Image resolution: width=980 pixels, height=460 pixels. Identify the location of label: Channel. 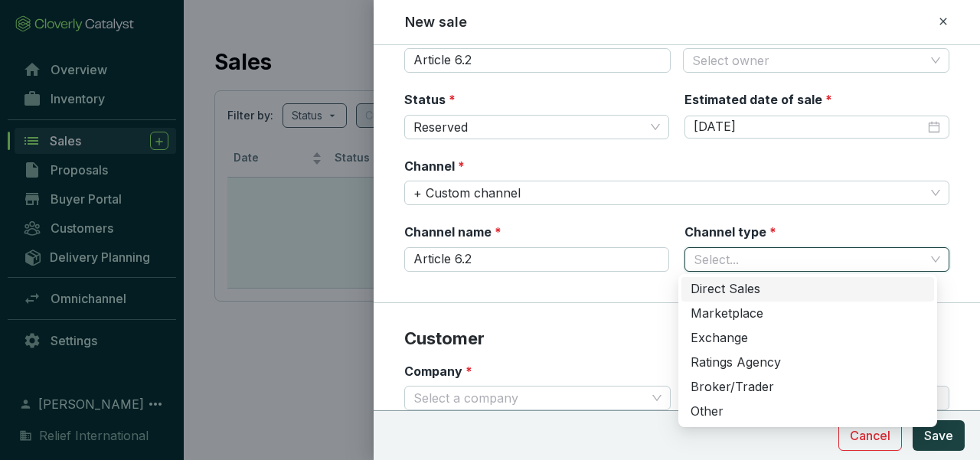
(434, 166).